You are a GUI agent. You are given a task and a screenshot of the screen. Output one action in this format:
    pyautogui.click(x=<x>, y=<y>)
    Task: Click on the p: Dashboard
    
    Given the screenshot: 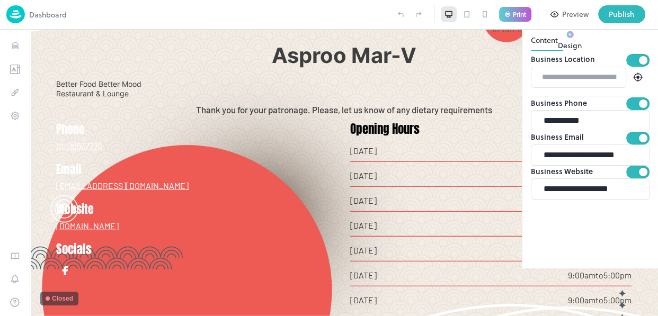 What is the action you would take?
    pyautogui.click(x=48, y=14)
    